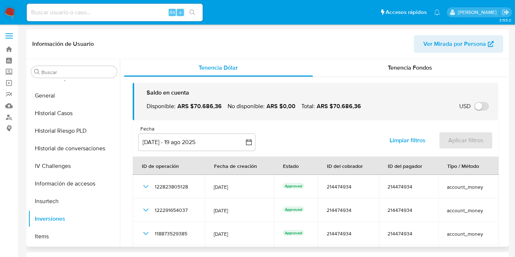  I want to click on button: Ver Mirada por Persona, so click(459, 44).